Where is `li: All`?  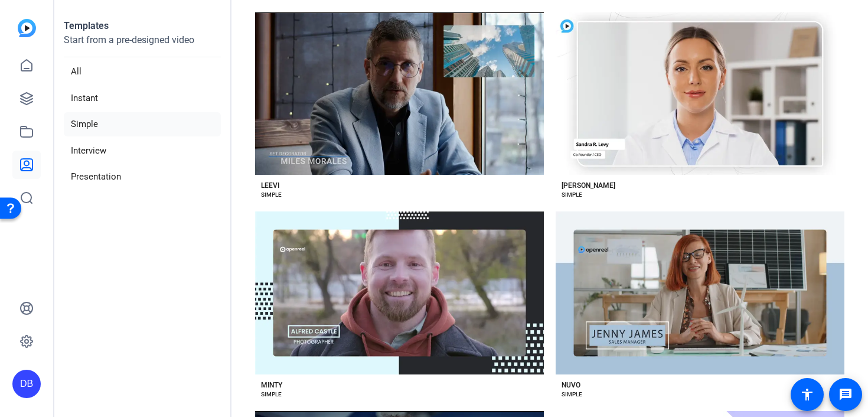
li: All is located at coordinates (142, 72).